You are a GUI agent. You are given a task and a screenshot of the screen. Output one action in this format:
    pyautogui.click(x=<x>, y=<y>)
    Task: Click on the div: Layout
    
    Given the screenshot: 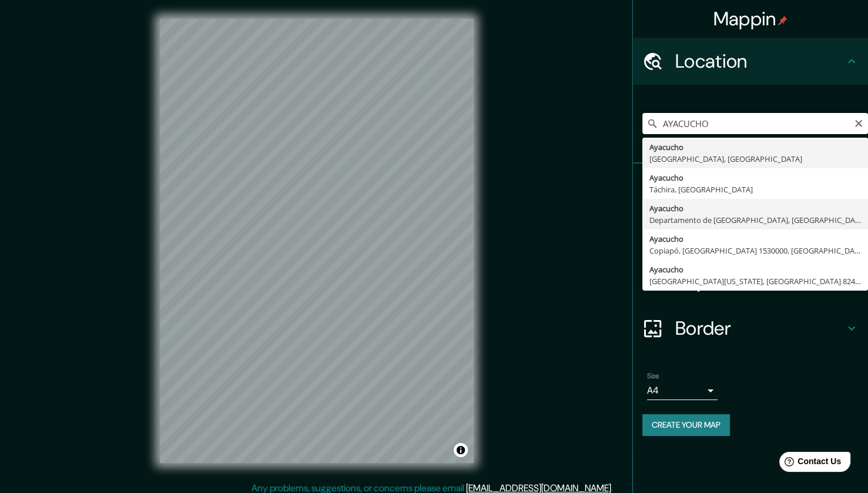 What is the action you would take?
    pyautogui.click(x=750, y=281)
    